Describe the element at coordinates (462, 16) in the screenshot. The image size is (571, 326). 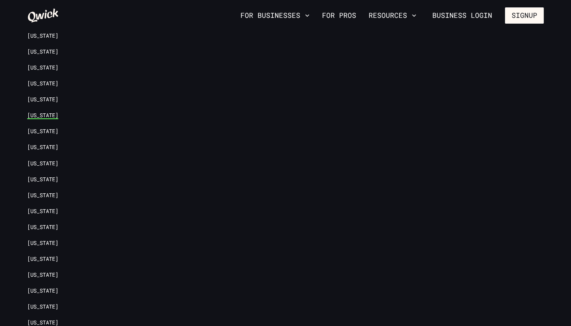
I see `a: Business Login` at that location.